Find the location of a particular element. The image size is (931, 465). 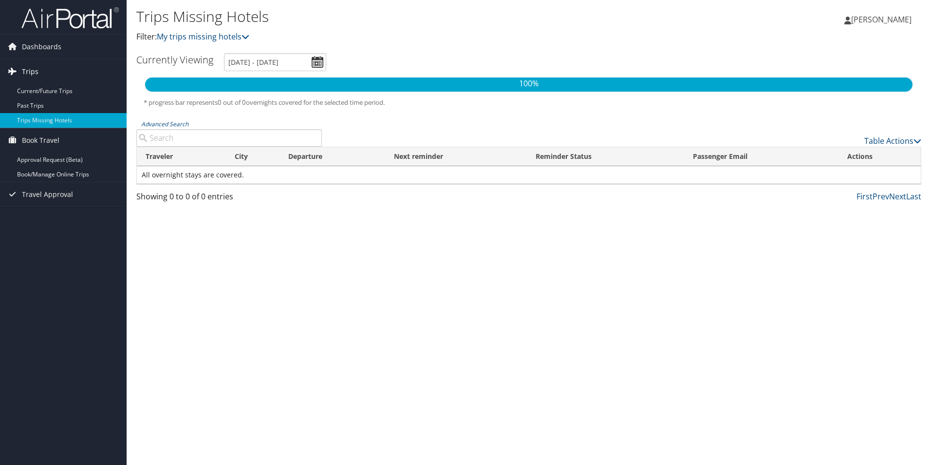

h1: Trips Missing Hotels is located at coordinates (398, 17).